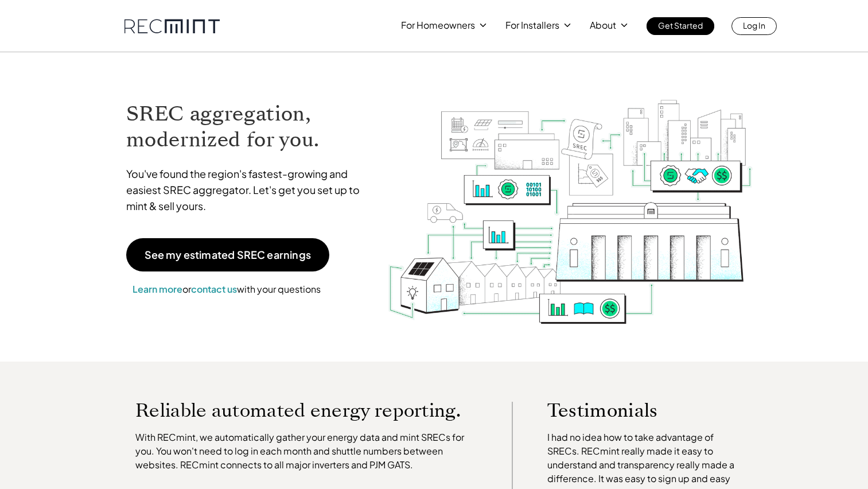 The width and height of the screenshot is (868, 489). Describe the element at coordinates (157, 289) in the screenshot. I see `span: Learn more` at that location.